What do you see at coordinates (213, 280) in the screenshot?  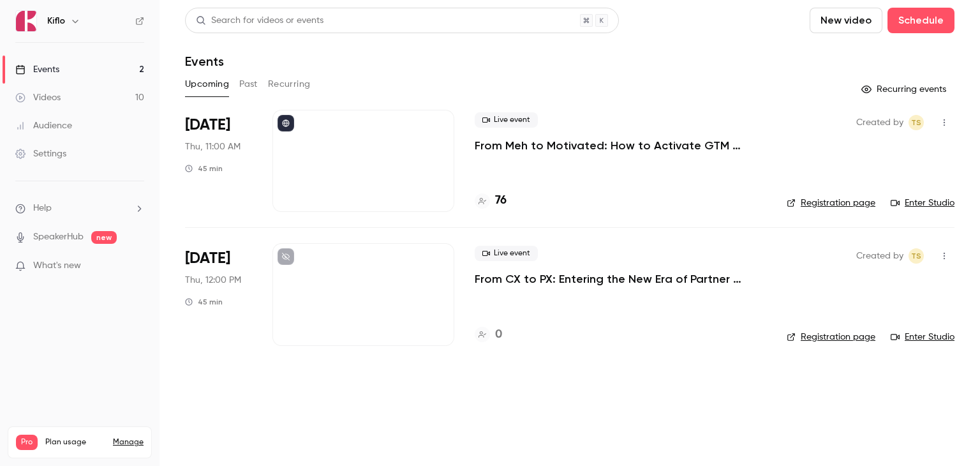 I see `span: Thu, 12:00 PM` at bounding box center [213, 280].